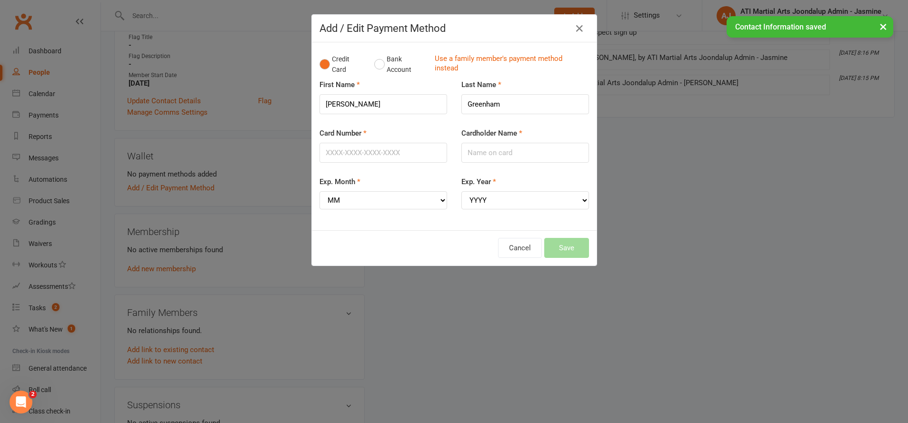  Describe the element at coordinates (400, 64) in the screenshot. I see `button: Bank Account` at that location.